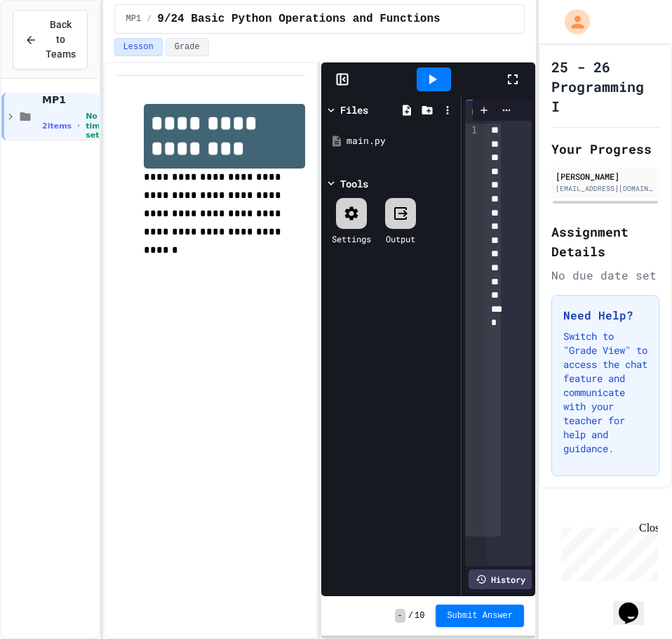 The height and width of the screenshot is (639, 672). Describe the element at coordinates (298, 19) in the screenshot. I see `span: 9/24 Basic Python Operations and Functions` at that location.